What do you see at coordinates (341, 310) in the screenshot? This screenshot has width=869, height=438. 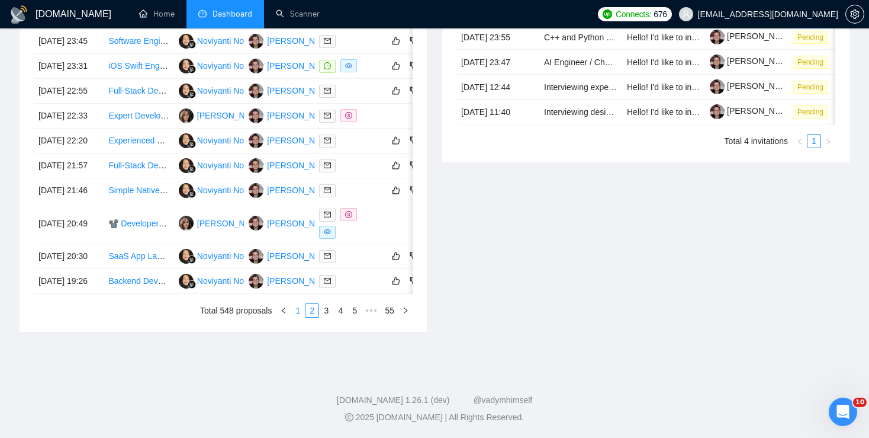 I see `li: 4` at bounding box center [341, 310].